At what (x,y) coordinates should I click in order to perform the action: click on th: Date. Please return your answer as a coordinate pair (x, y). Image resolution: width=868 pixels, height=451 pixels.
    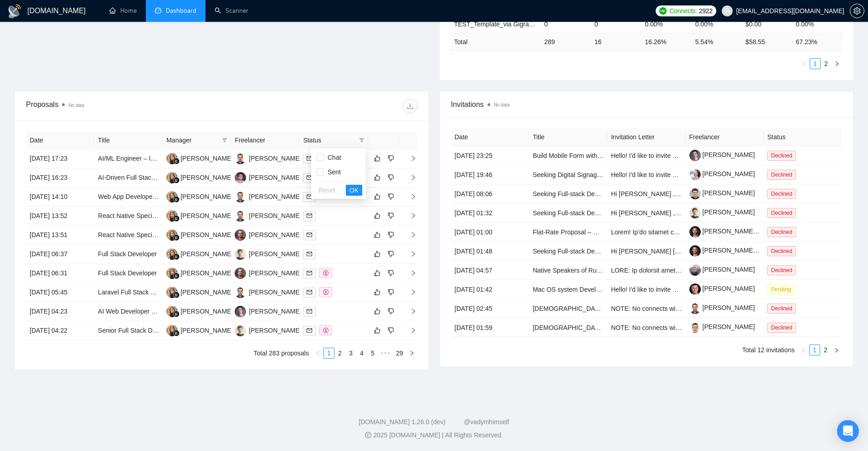
    Looking at the image, I should click on (490, 137).